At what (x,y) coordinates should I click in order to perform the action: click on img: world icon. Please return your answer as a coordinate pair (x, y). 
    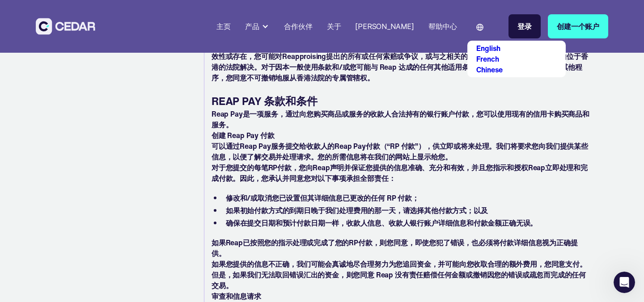
    Looking at the image, I should click on (480, 27).